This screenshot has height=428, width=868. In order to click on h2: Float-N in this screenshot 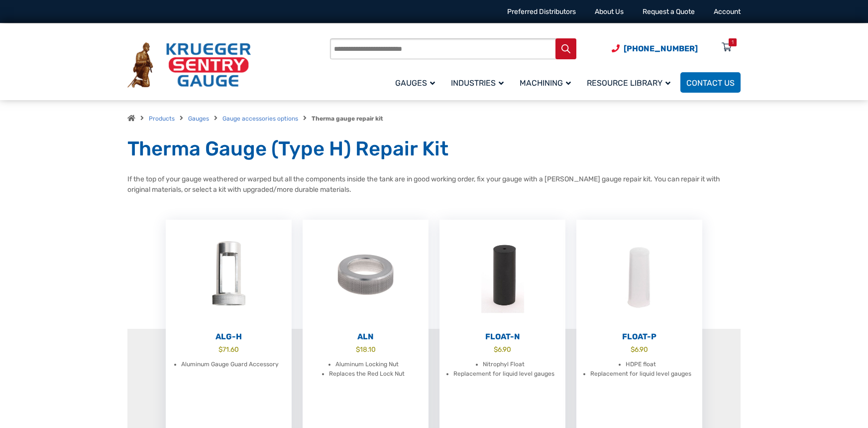, I will do `click(502, 337)`.